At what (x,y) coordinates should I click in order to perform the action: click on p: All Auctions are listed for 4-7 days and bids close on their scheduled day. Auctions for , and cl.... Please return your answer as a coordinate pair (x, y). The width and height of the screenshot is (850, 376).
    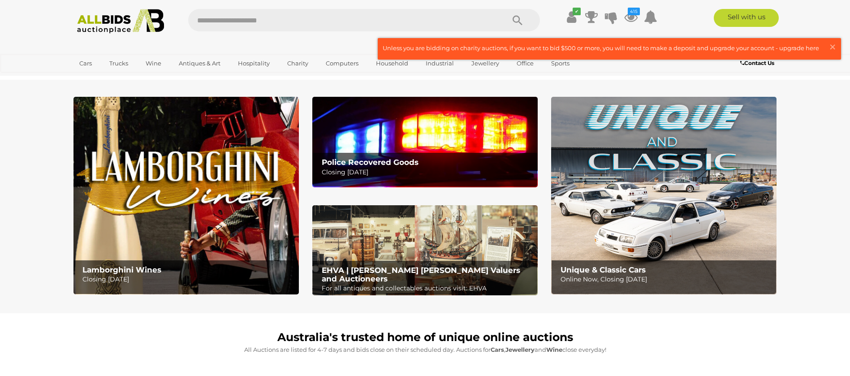
    Looking at the image, I should click on (425, 349).